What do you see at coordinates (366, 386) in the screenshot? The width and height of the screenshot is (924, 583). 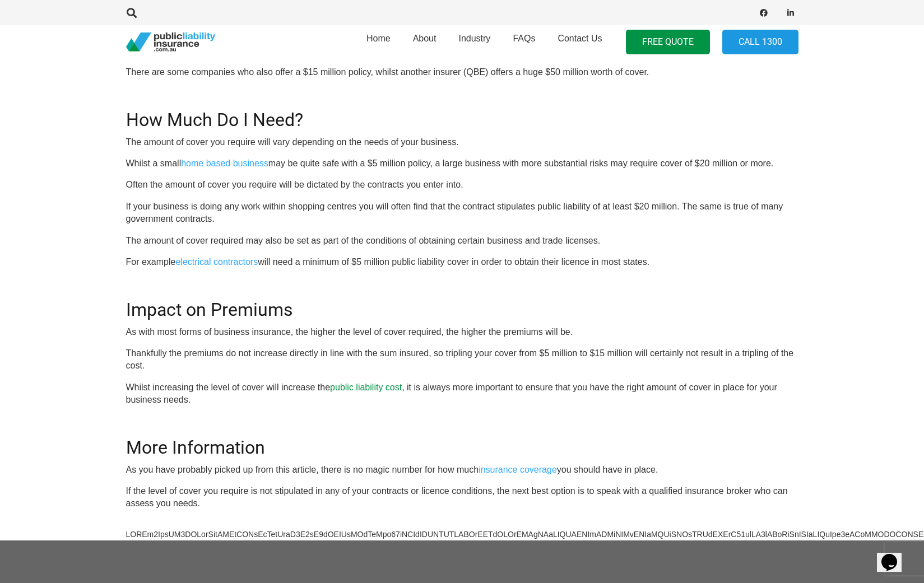 I see `a: public liability cost` at bounding box center [366, 386].